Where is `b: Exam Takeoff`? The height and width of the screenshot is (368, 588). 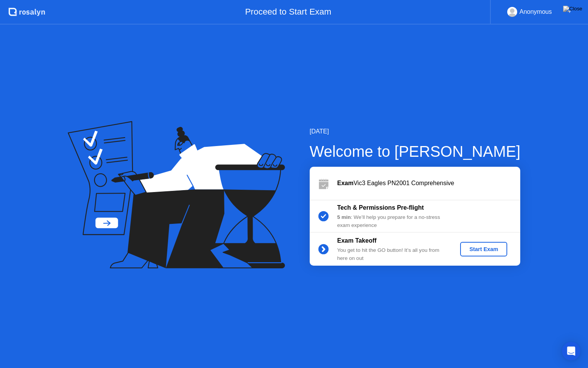
b: Exam Takeoff is located at coordinates (357, 240).